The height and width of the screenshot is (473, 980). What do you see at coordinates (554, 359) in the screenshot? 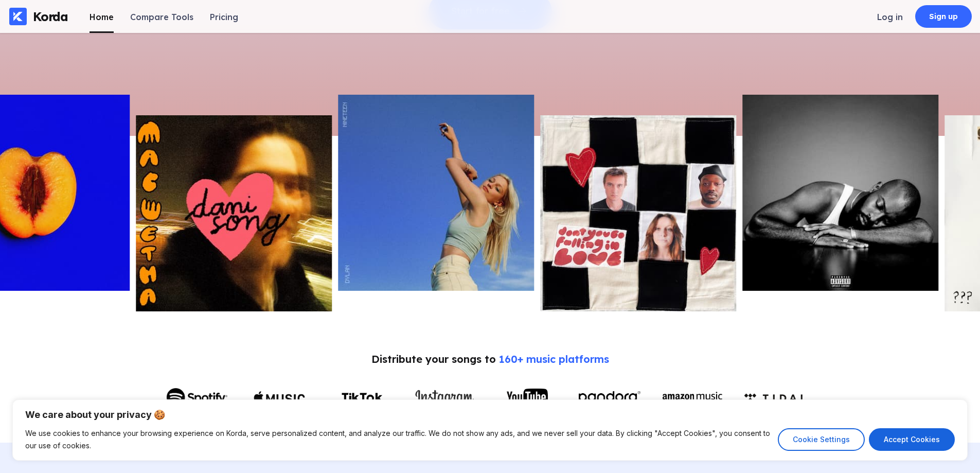
I see `span: 160+ music platforms` at bounding box center [554, 359].